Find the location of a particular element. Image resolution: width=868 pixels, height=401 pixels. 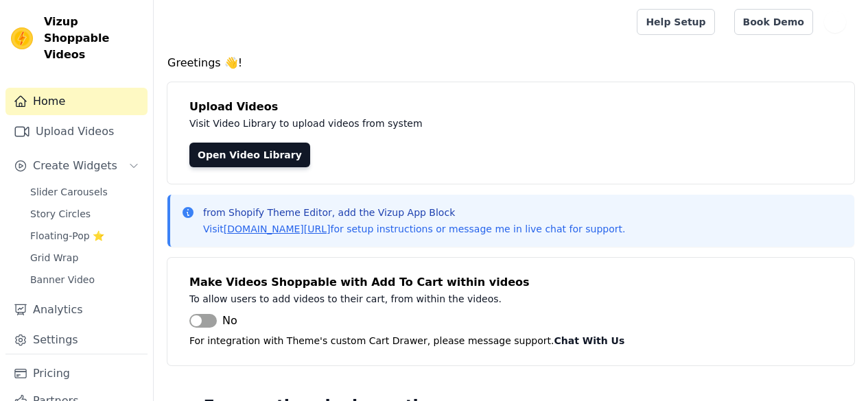

a: Slider Carousels is located at coordinates (84, 192).